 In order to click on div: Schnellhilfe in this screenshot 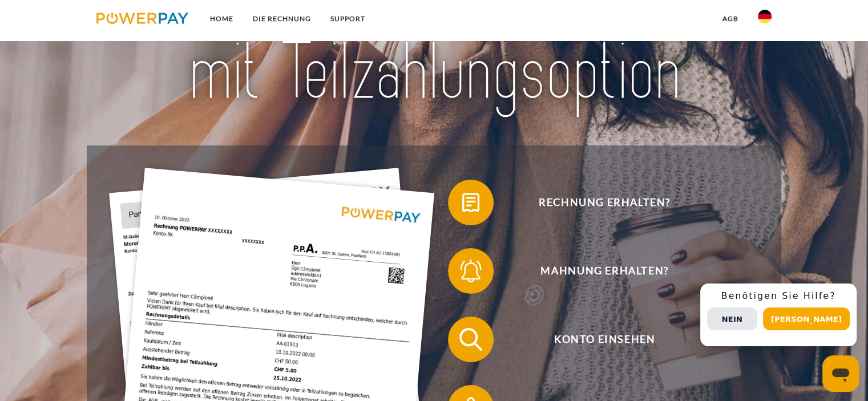, I will do `click(779, 315)`.